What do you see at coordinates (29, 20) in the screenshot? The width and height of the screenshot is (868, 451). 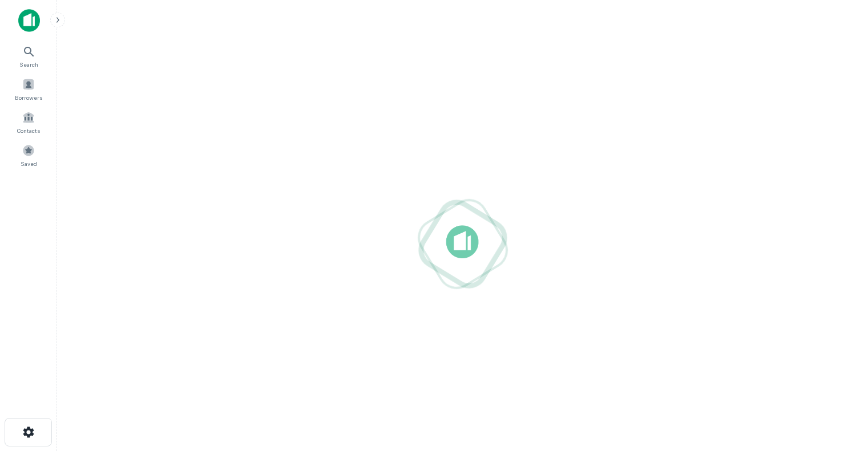 I see `img: capitalize-icon.png` at bounding box center [29, 20].